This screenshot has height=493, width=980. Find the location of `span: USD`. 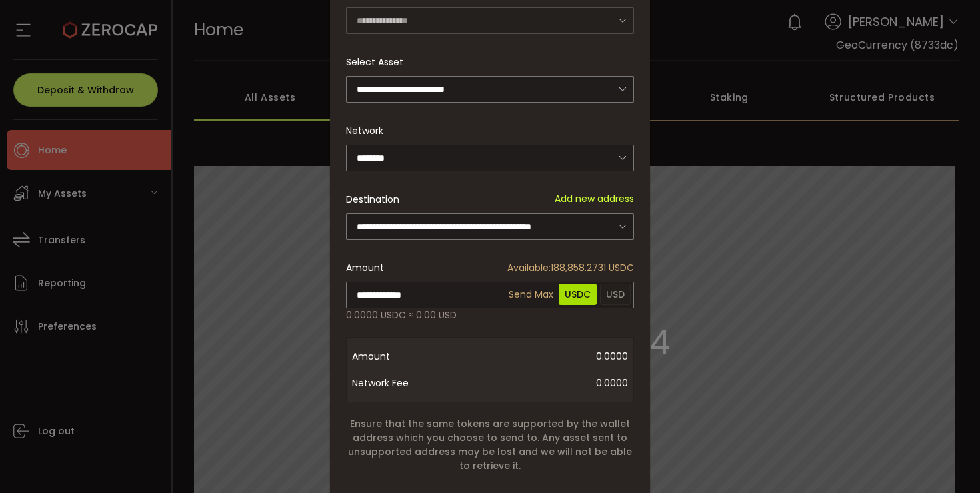

span: USD is located at coordinates (615, 294).